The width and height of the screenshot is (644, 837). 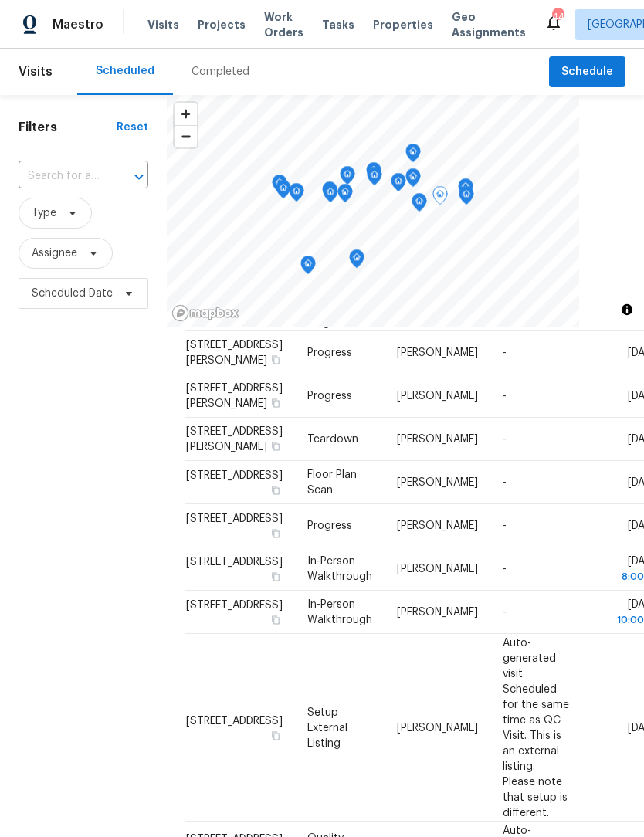 What do you see at coordinates (628, 310) in the screenshot?
I see `button: Toggle attribution` at bounding box center [628, 310].